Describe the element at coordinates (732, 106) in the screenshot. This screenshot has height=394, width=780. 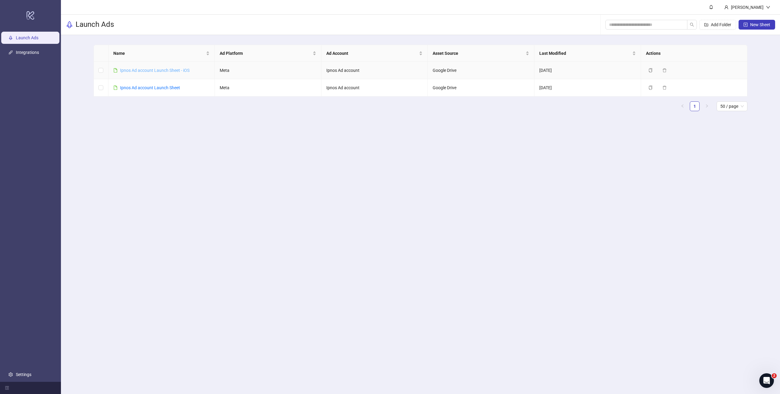
I see `span: 50 / page` at that location.